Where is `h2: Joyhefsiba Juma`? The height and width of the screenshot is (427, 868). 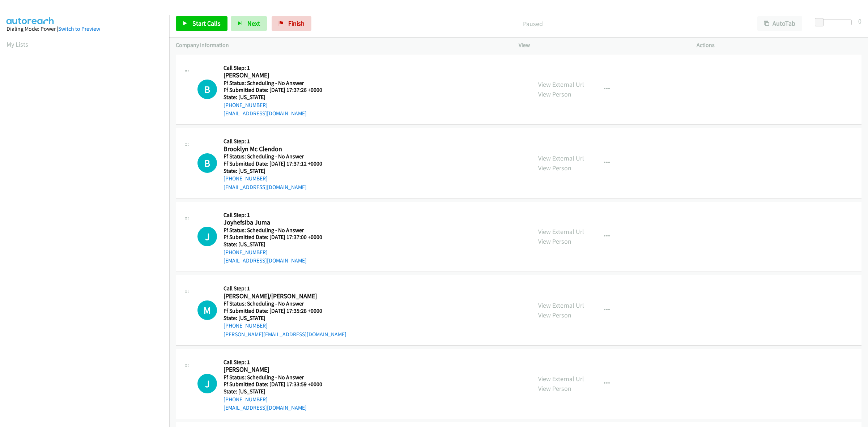 h2: Joyhefsiba Juma is located at coordinates (278, 222).